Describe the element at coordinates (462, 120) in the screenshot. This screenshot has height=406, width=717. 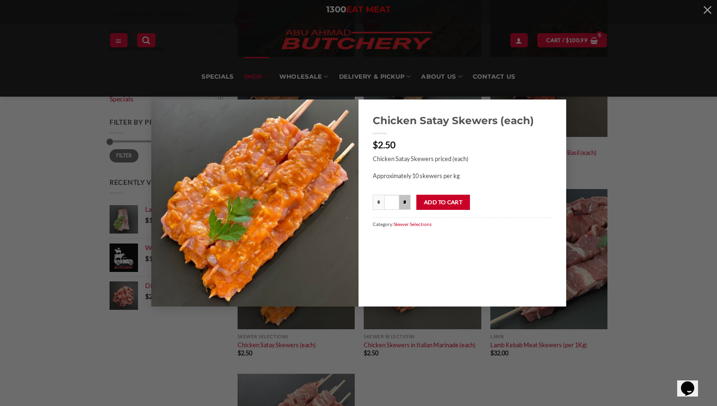
I see `h1: Chicken Satay Skewers (each)` at that location.